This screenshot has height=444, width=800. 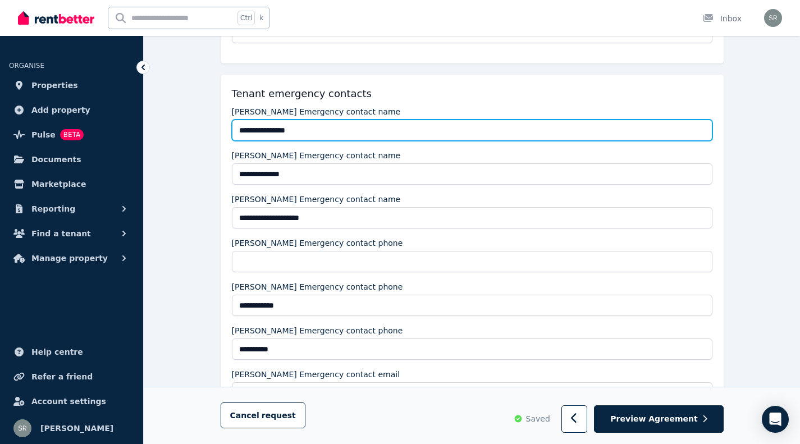 I want to click on span: Saved, so click(x=538, y=419).